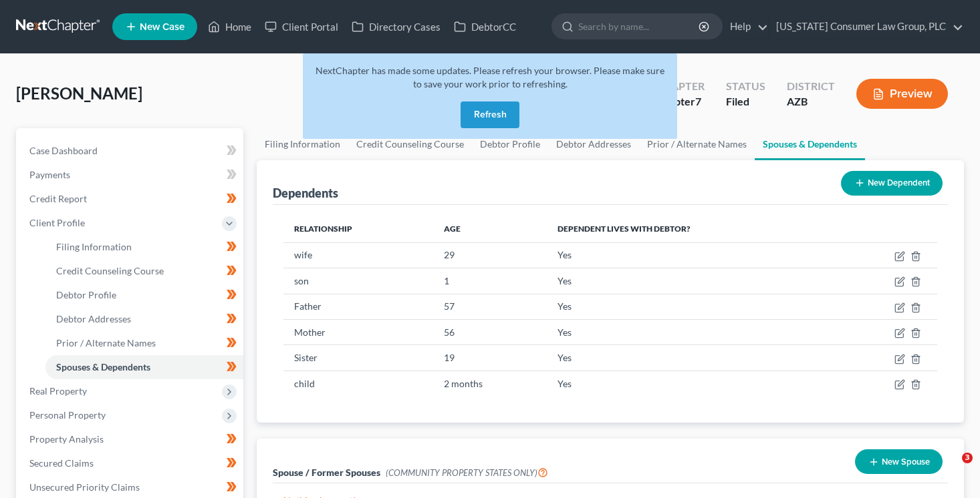 The image size is (980, 498). Describe the element at coordinates (131, 151) in the screenshot. I see `a: Case Dashboard` at that location.